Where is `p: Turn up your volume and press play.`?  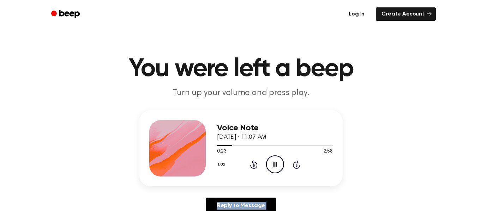
p: Turn up your volume and press play. is located at coordinates (241, 93).